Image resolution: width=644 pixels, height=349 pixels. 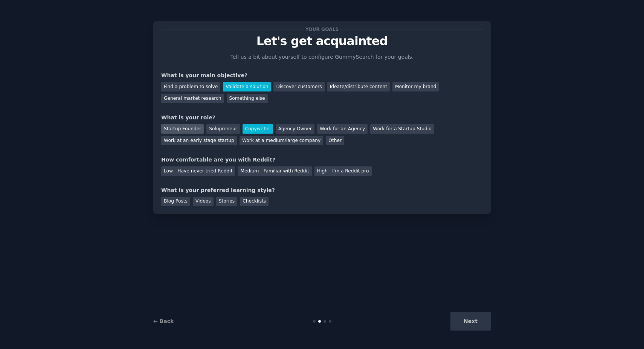 I want to click on p: Let's get acquainted, so click(x=322, y=41).